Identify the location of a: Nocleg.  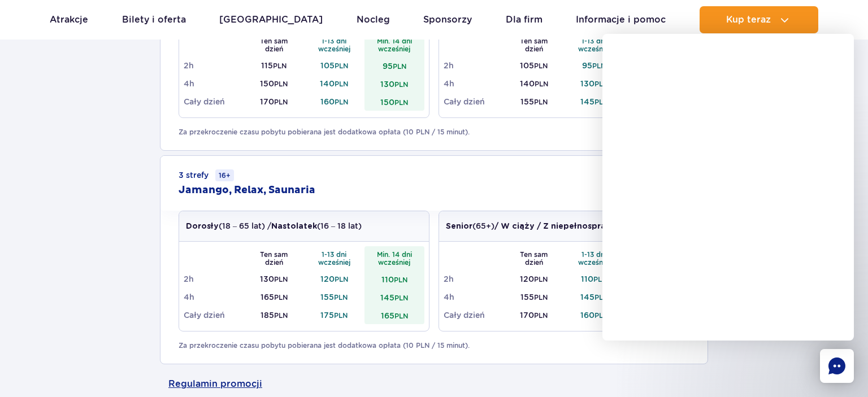
(373, 20).